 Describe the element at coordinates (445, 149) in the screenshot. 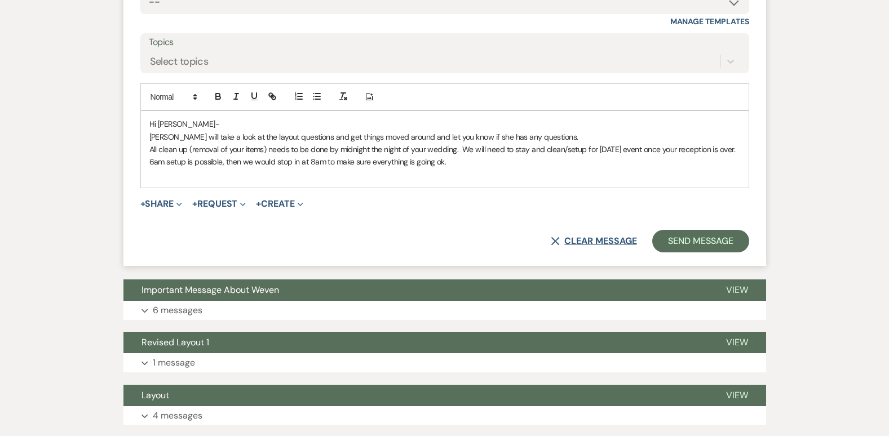

I see `p: All clean up (removal of your items) needs to be done by midnight the night of your wedding. We w...` at that location.